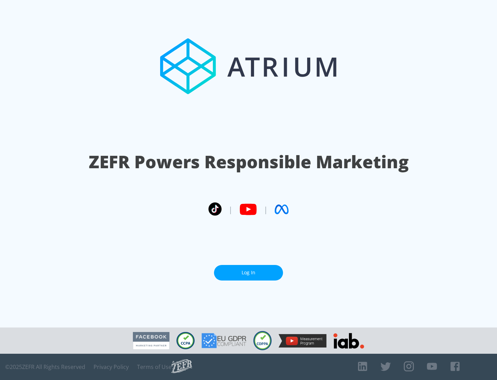  What do you see at coordinates (185, 340) in the screenshot?
I see `img: CCPA Compliant` at bounding box center [185, 340].